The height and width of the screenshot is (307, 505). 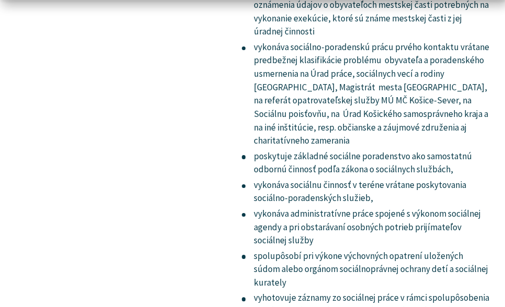 I want to click on li: vykonáva sociálnu činnosť v teréne vrátane poskytovania sociálno-poradenských služieb,, so click(x=365, y=192).